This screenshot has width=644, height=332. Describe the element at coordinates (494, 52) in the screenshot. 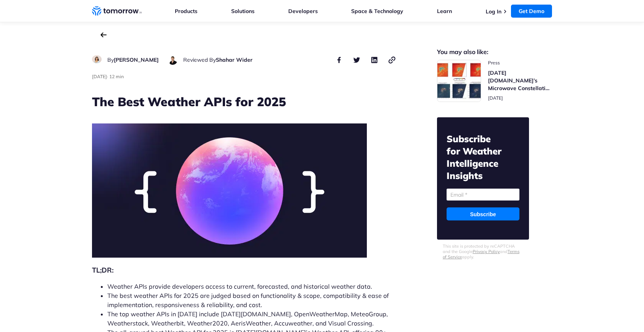

I see `h2: You may also like:` at that location.